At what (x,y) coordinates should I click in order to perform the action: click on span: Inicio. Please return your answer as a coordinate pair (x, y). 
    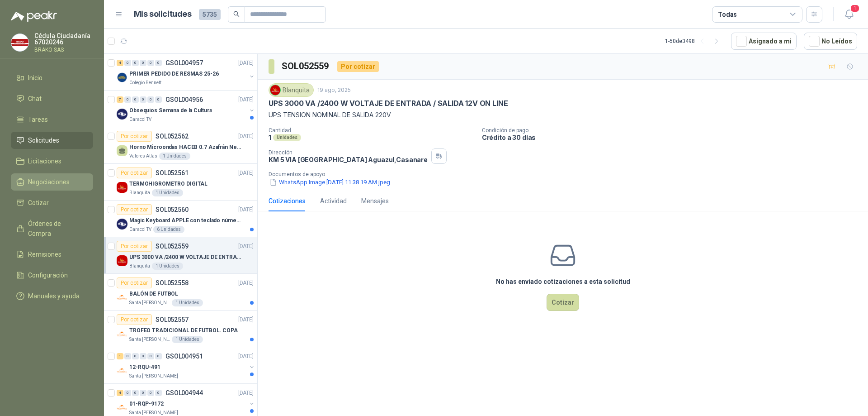
    Looking at the image, I should click on (35, 78).